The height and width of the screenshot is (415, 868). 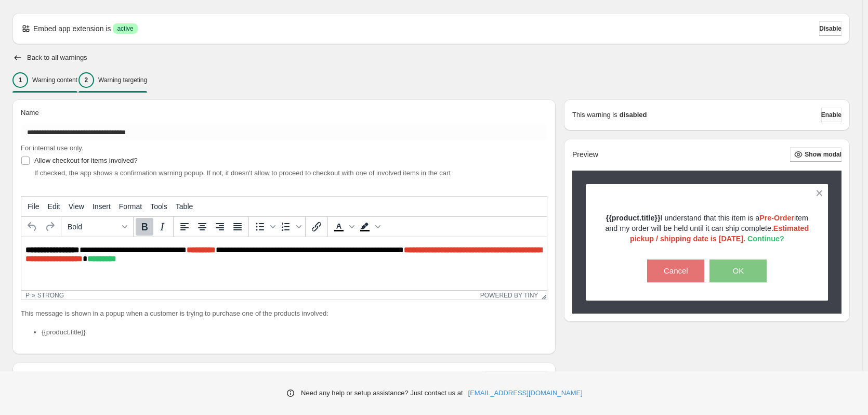 I want to click on button: Formats, so click(x=97, y=227).